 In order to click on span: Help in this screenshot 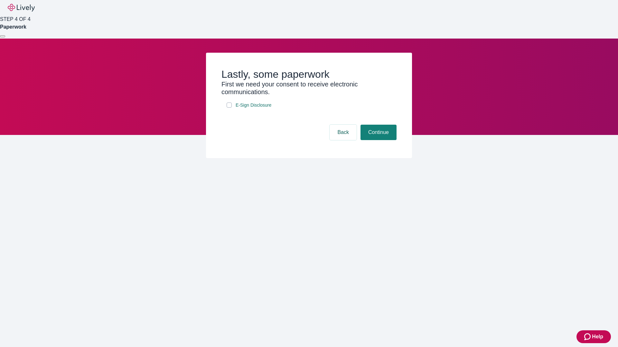, I will do `click(597, 337)`.